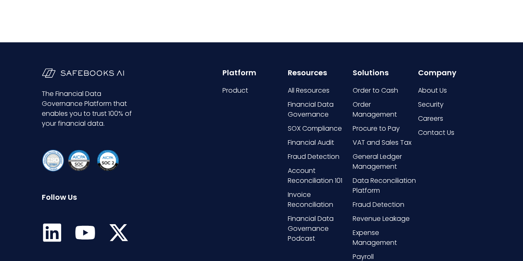 The width and height of the screenshot is (523, 261). What do you see at coordinates (384, 73) in the screenshot?
I see `h6: Solutions` at bounding box center [384, 73].